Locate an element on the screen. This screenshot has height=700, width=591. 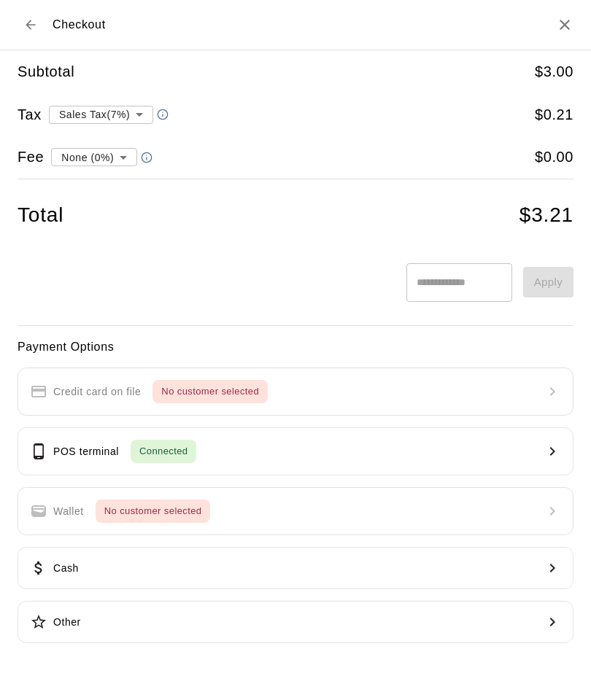
button: Other is located at coordinates (296, 622).